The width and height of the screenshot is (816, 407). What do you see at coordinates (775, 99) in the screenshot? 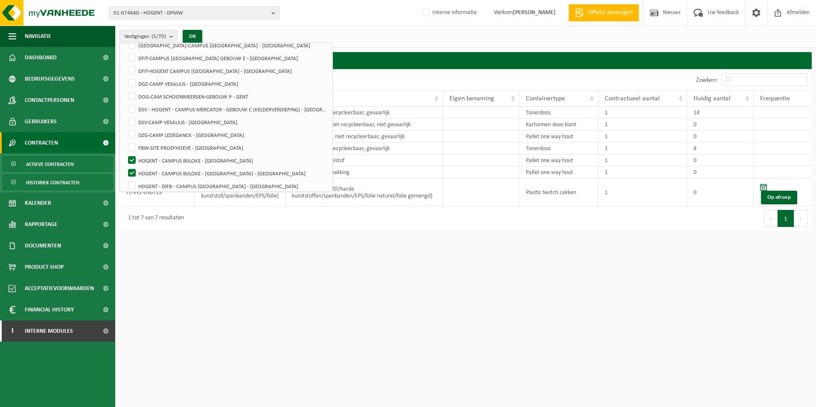
I see `span: Frequentie` at bounding box center [775, 99].